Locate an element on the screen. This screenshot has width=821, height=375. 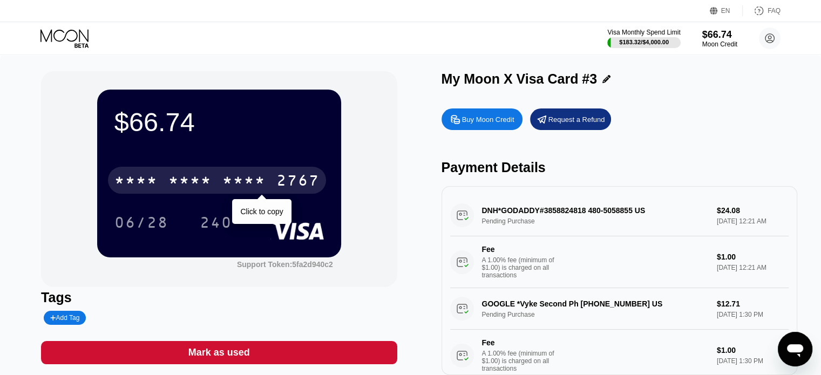
div: Moon Credit is located at coordinates (719, 44).